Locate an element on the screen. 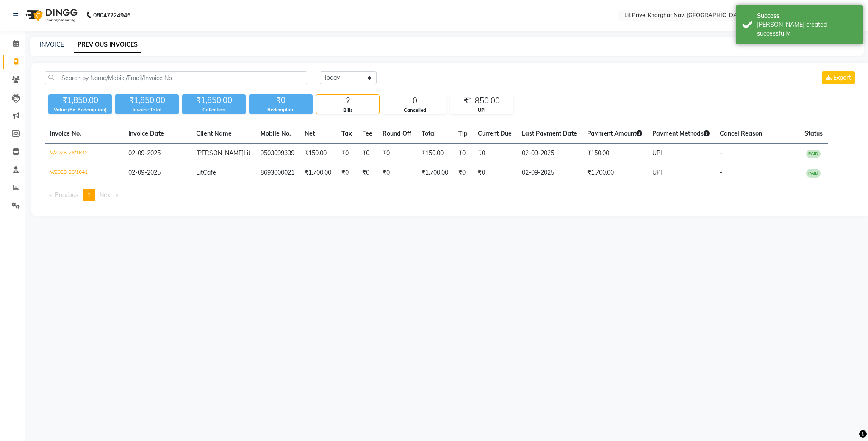 Image resolution: width=868 pixels, height=441 pixels. a: PREVIOUS INVOICES is located at coordinates (108, 45).